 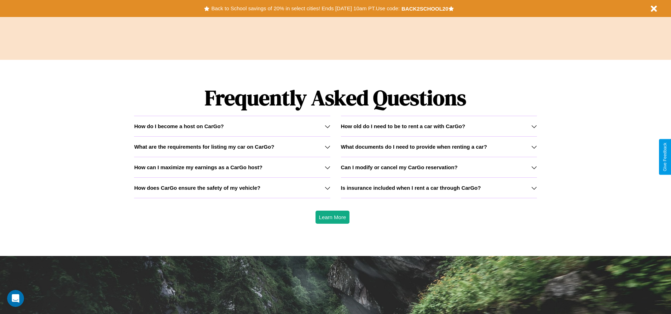 What do you see at coordinates (665, 157) in the screenshot?
I see `div: Give Feedback` at bounding box center [665, 157].